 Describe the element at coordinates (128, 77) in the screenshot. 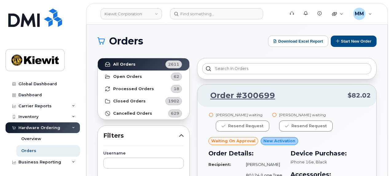

I see `strong: Open Orders` at that location.